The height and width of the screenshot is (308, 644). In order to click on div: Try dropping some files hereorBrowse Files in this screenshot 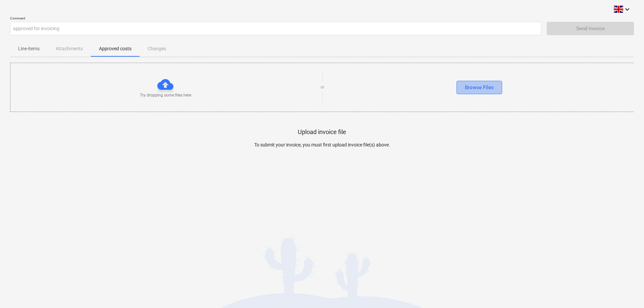, I will do `click(323, 87)`.